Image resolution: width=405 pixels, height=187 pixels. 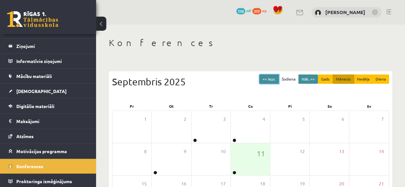 I want to click on a: Atzīmes, so click(x=48, y=136).